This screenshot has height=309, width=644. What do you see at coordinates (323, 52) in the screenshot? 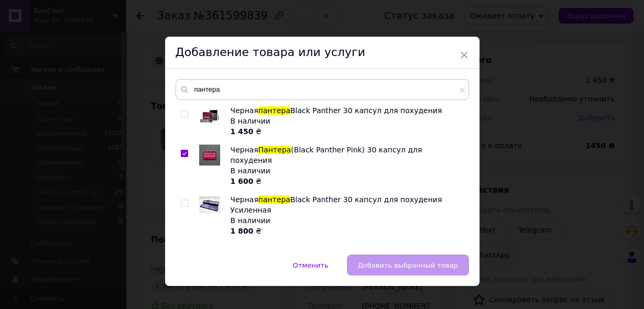
I see `div: Добавление товара или услуги` at bounding box center [323, 52].